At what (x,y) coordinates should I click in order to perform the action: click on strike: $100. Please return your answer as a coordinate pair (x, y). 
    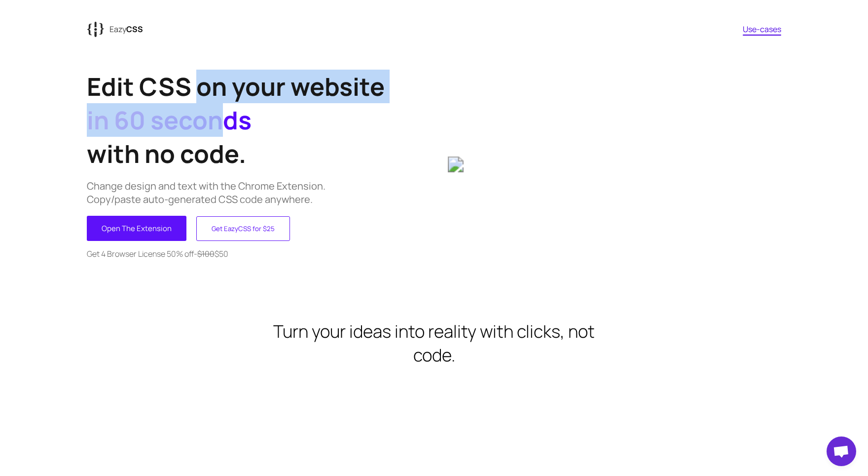
    Looking at the image, I should click on (206, 253).